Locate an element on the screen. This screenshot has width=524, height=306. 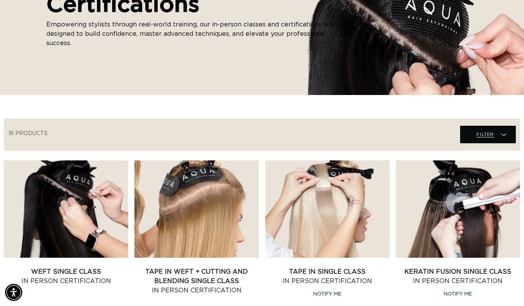
a: Weft Single Class In Person Certification is located at coordinates (66, 276).